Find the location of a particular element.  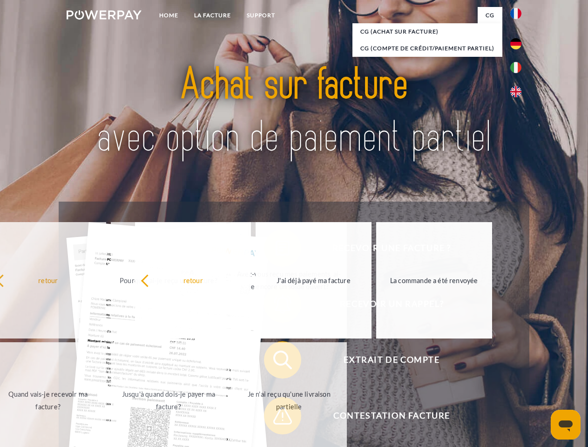

span: Extrait de compte is located at coordinates (392, 360).